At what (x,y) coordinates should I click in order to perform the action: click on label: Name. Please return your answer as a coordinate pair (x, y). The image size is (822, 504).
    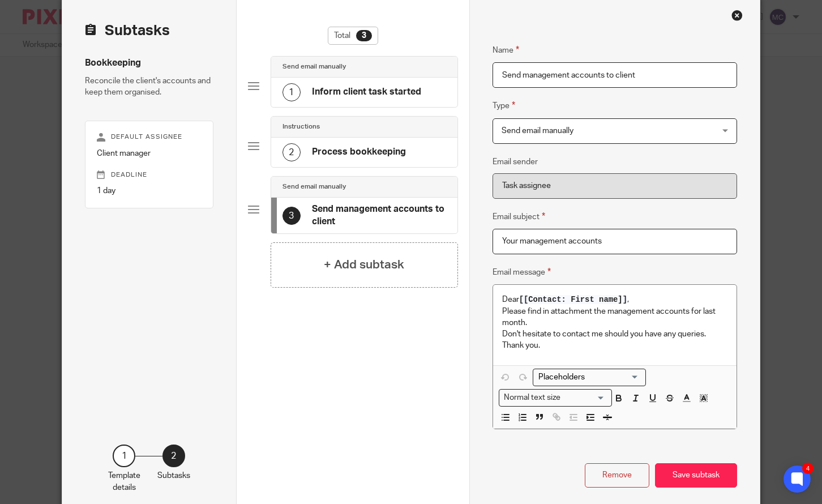
    Looking at the image, I should click on (505, 50).